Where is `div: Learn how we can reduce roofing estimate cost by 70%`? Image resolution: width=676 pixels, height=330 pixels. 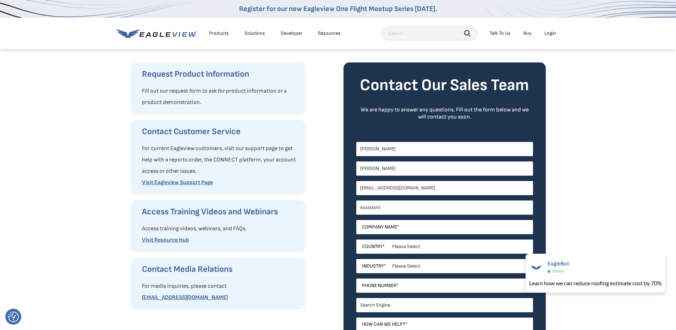
div: Learn how we can reduce roofing estimate cost by 70% is located at coordinates (596, 283).